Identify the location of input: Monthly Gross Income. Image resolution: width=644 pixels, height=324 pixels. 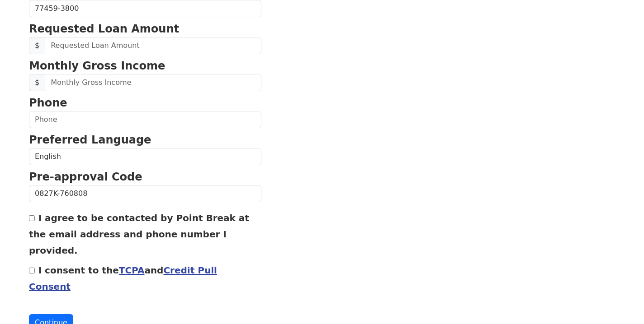
(153, 83).